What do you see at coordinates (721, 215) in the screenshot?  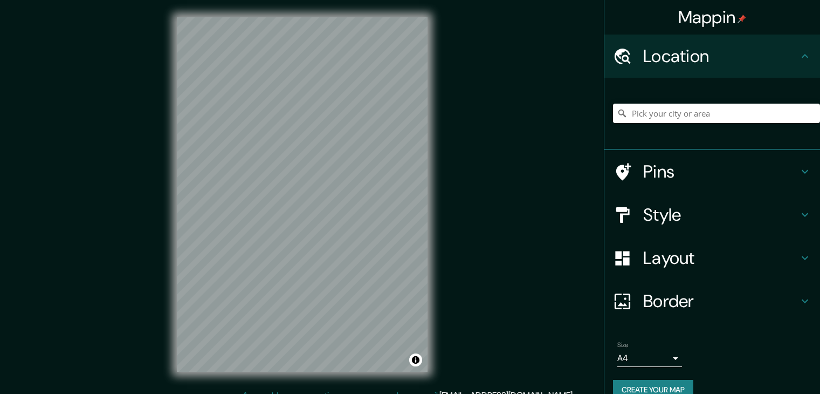 I see `h4: Style` at bounding box center [721, 215].